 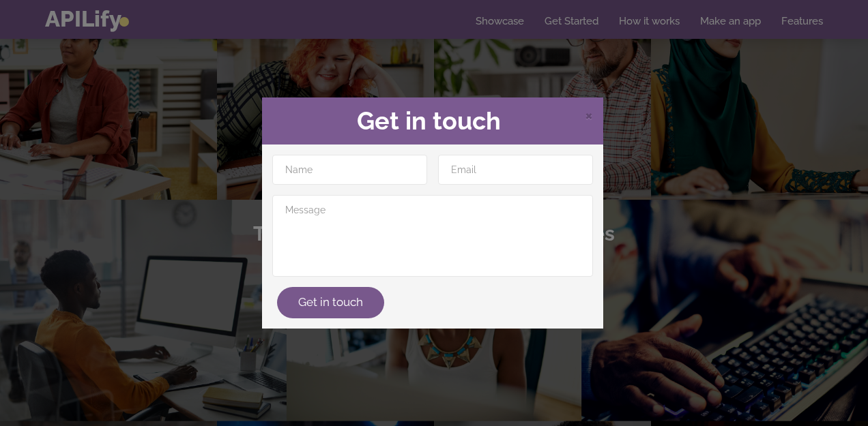 I want to click on button: Get in touch, so click(x=331, y=303).